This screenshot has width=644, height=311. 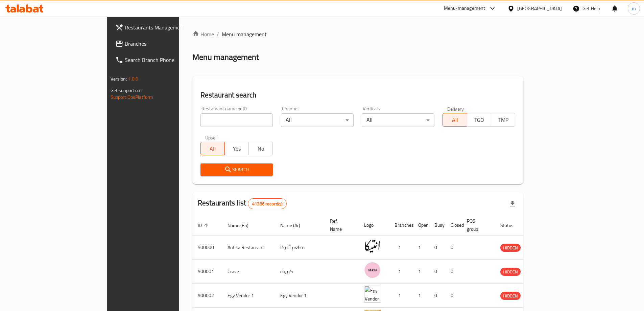 What do you see at coordinates (437, 225) in the screenshot?
I see `th: Busy` at bounding box center [437, 225].